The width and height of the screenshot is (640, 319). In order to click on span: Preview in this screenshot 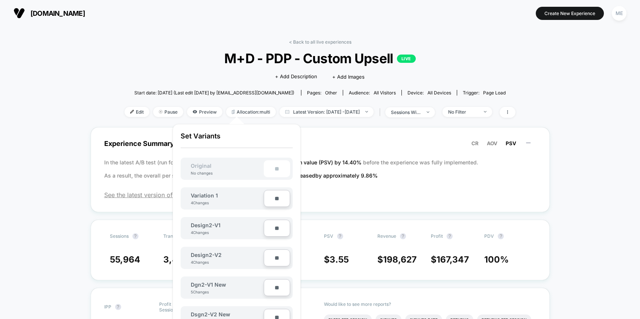, I will do `click(205, 112)`.